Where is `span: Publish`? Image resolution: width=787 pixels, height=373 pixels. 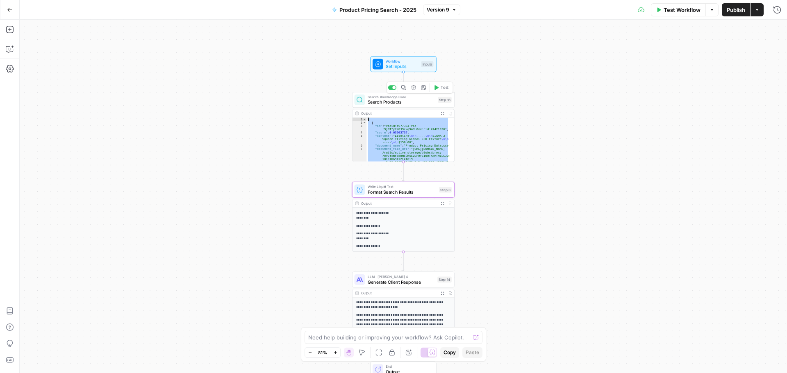
span: Publish is located at coordinates (735, 10).